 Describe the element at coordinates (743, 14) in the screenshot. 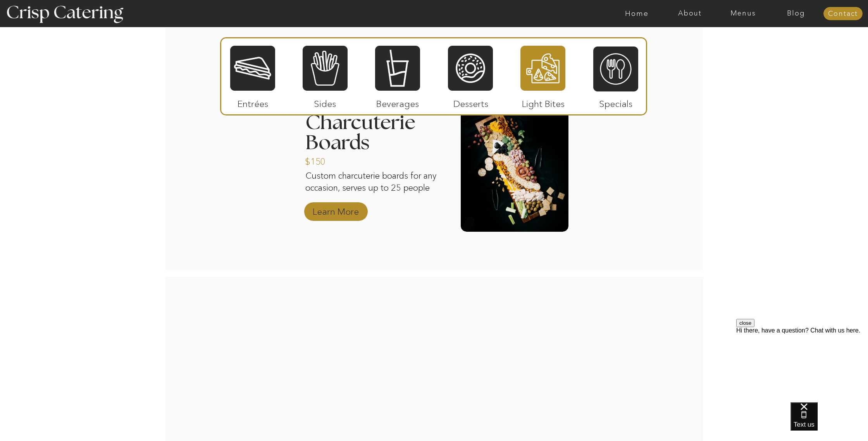

I see `a: Menus` at that location.